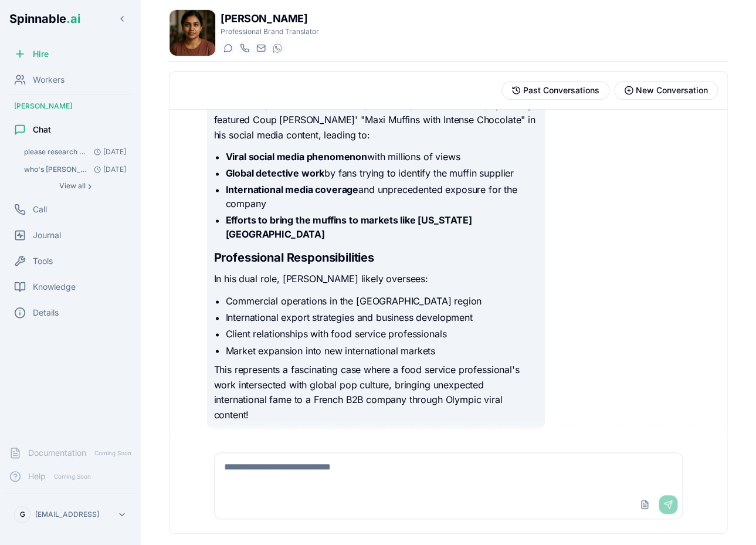 Image resolution: width=756 pixels, height=545 pixels. What do you see at coordinates (244, 48) in the screenshot?
I see `button: Start a call with Olivia da Silva` at bounding box center [244, 48].